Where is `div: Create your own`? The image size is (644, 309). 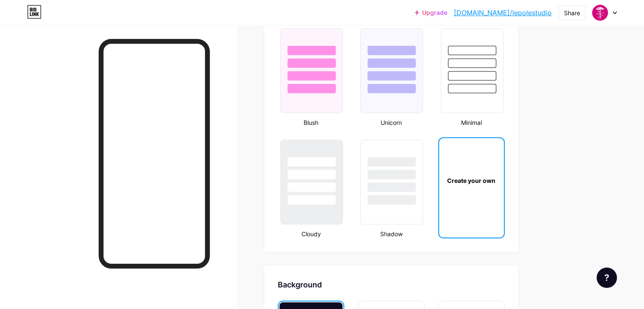
div: Create your own is located at coordinates (471, 180).